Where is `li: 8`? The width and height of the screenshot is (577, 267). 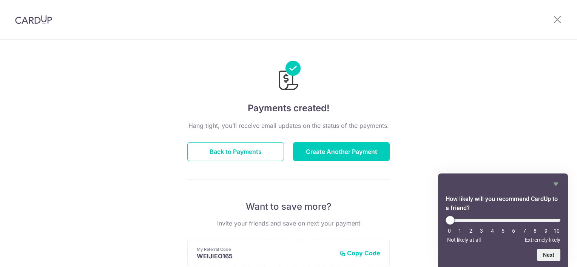 li: 8 is located at coordinates (535, 231).